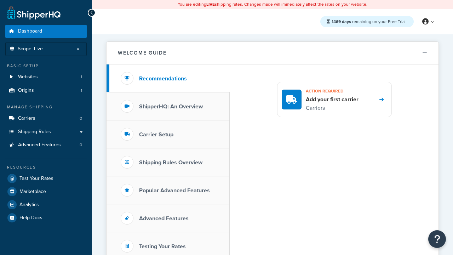  Describe the element at coordinates (46, 77) in the screenshot. I see `a: Websites1` at that location.